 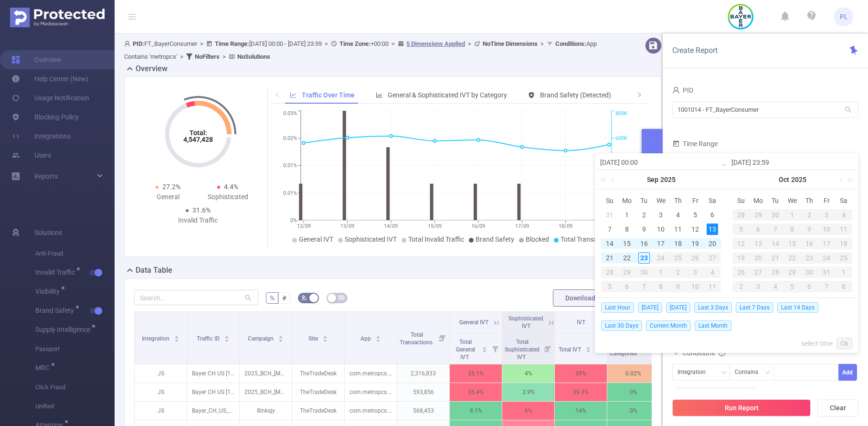 I want to click on td: September 21, 2025, so click(x=610, y=258).